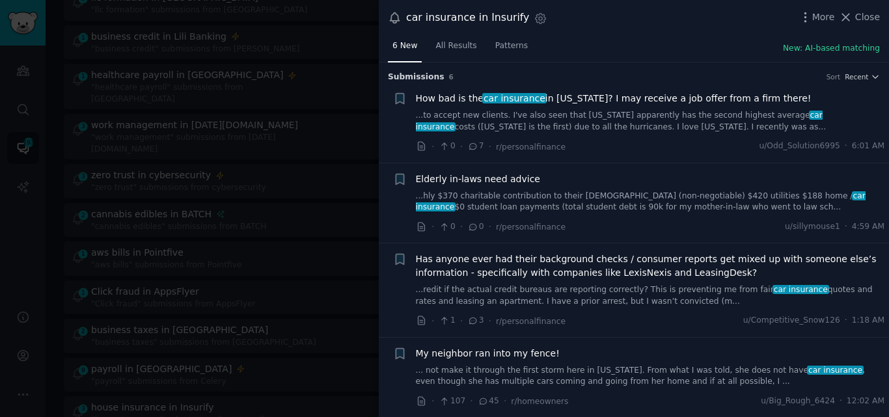 This screenshot has height=417, width=889. Describe the element at coordinates (868, 321) in the screenshot. I see `span: 1:18 AM` at that location.